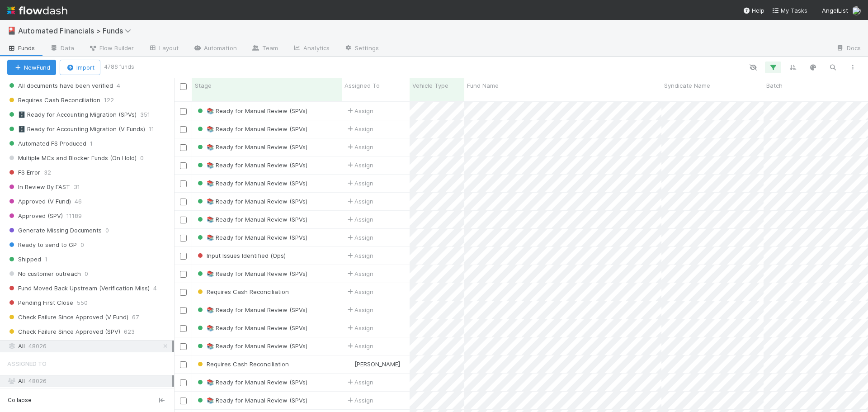 Image resolution: width=868 pixels, height=412 pixels. I want to click on span: Pending First Close, so click(40, 302).